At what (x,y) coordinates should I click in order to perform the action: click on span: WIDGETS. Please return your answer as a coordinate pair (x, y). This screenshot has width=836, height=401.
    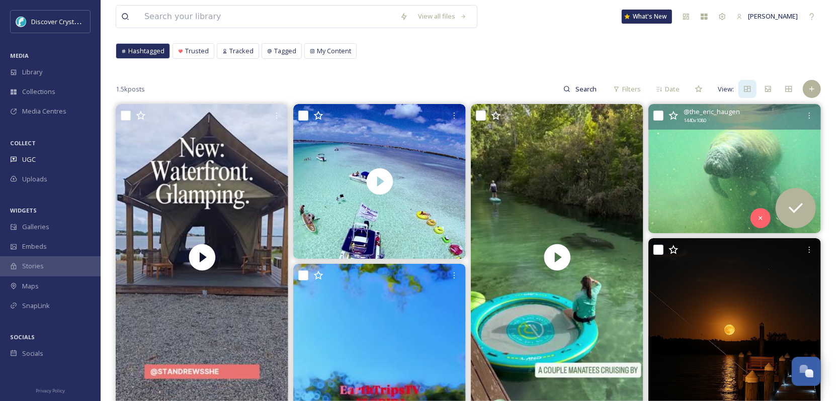
    Looking at the image, I should click on (23, 210).